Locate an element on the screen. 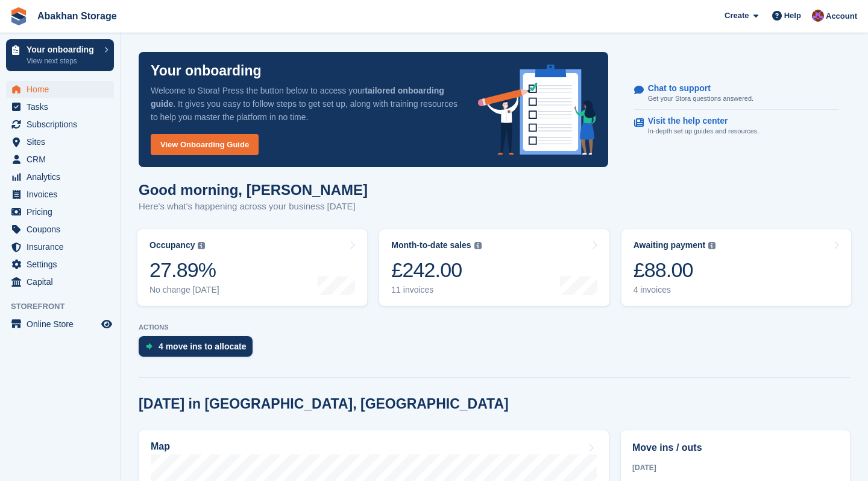  a: Month-to-date sales £242.00 11 invoices is located at coordinates (494, 267).